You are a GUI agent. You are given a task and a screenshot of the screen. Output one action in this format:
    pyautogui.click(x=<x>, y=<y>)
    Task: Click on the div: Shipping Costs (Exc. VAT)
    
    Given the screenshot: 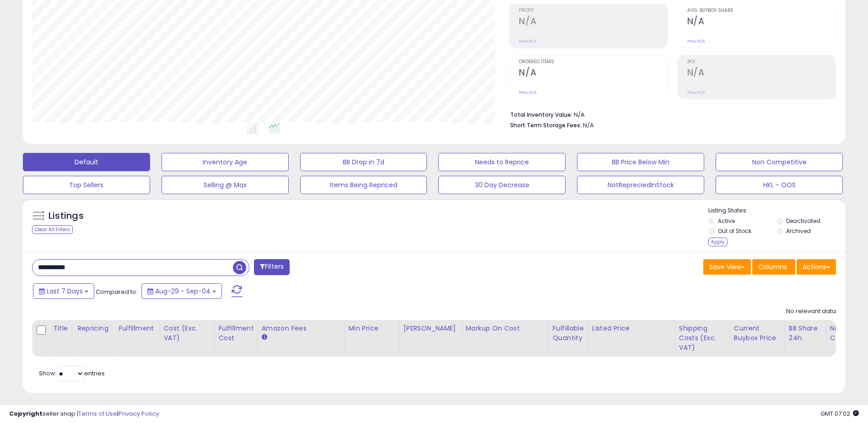 What is the action you would take?
    pyautogui.click(x=702, y=338)
    